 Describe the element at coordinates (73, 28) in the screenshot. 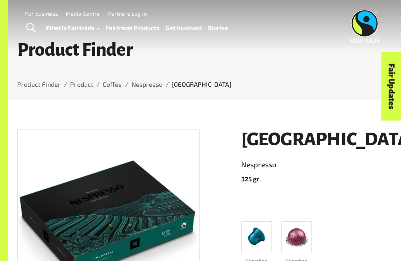

I see `a: What is Fairtrade` at that location.